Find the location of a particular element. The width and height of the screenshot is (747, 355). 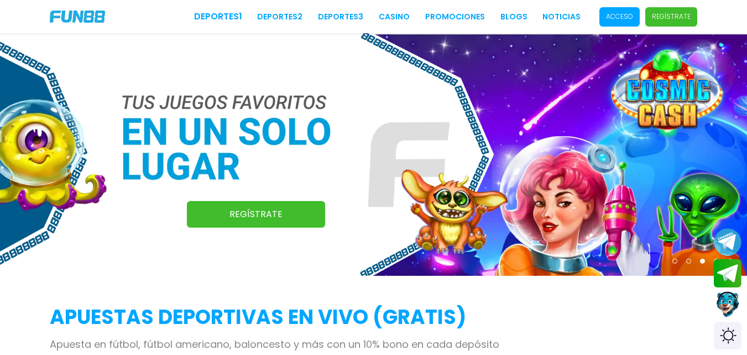

a: Deportes2 is located at coordinates (280, 17).